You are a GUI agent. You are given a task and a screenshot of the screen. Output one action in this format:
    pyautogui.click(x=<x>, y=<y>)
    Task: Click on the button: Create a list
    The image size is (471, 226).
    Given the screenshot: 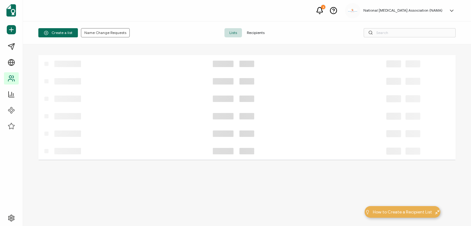 What is the action you would take?
    pyautogui.click(x=58, y=33)
    